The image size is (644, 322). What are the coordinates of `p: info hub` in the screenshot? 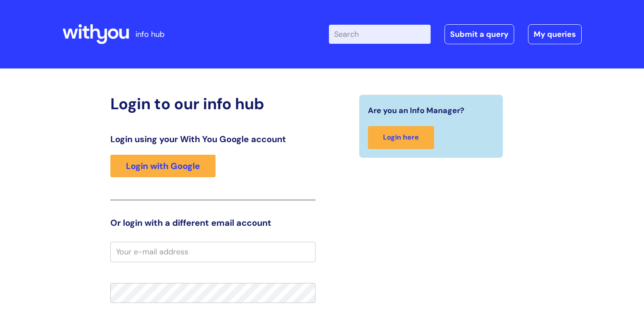 It's located at (150, 34).